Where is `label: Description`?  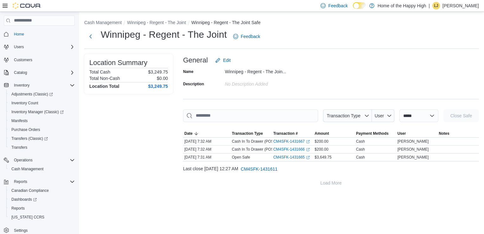 label: Description is located at coordinates (194, 84).